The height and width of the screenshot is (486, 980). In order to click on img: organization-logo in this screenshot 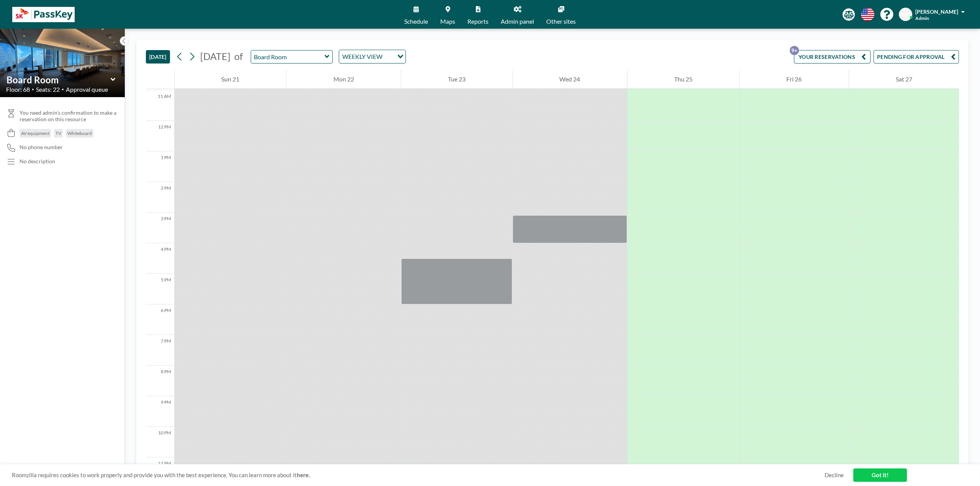, I will do `click(43, 15)`.